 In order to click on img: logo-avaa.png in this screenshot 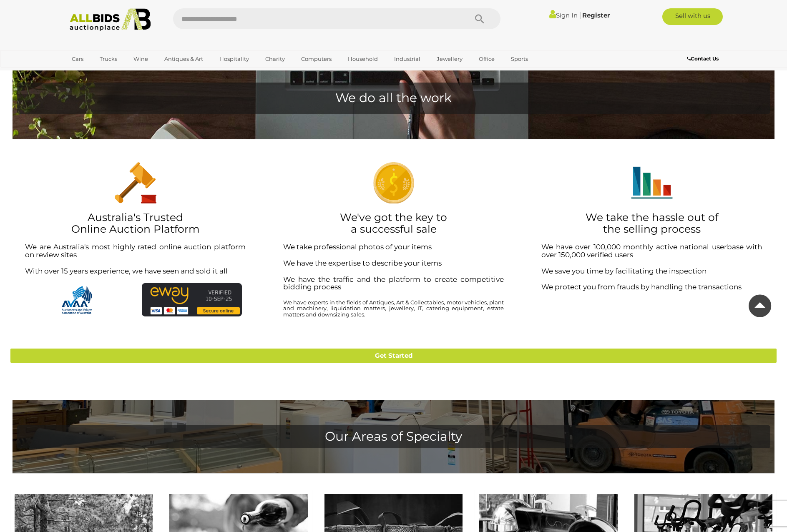, I will do `click(77, 299)`.